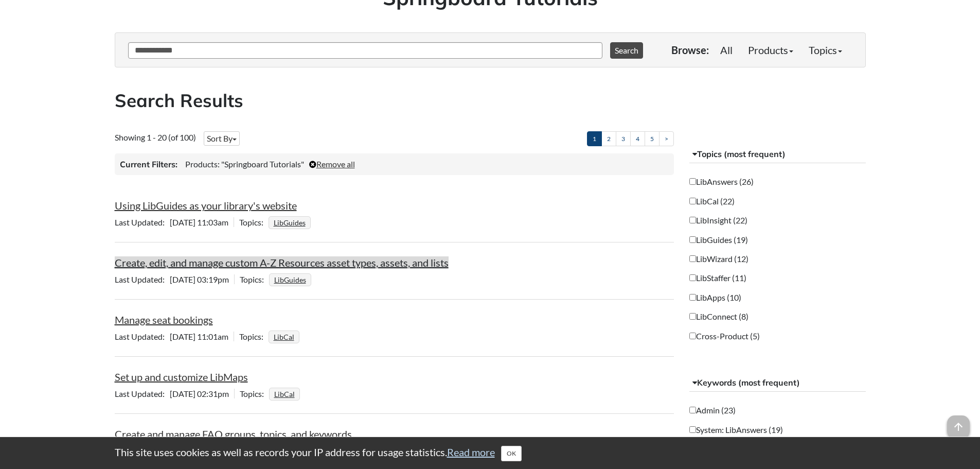 The height and width of the screenshot is (469, 980). What do you see at coordinates (693, 316) in the screenshot?
I see `input: LibConnect (8)` at bounding box center [693, 316].